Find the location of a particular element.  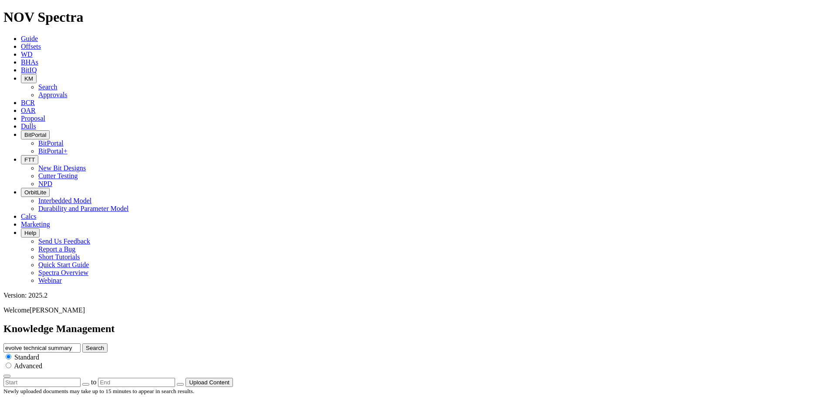

span: OrbitLite is located at coordinates (35, 192).